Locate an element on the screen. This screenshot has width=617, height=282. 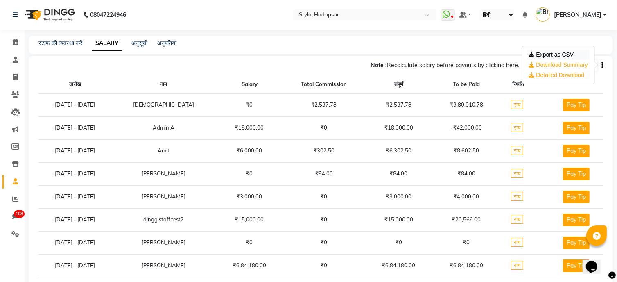
a: अनुमतियां is located at coordinates (167, 43).